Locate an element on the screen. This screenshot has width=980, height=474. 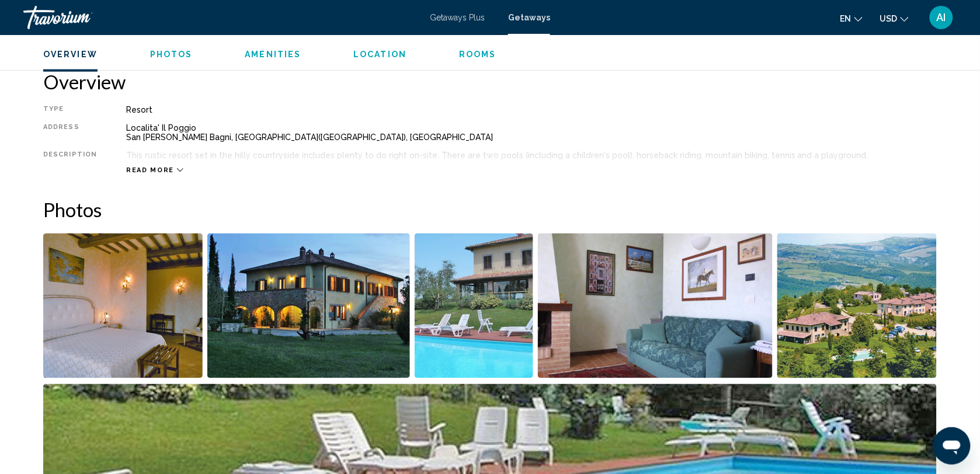
button: Read more is located at coordinates (155, 169).